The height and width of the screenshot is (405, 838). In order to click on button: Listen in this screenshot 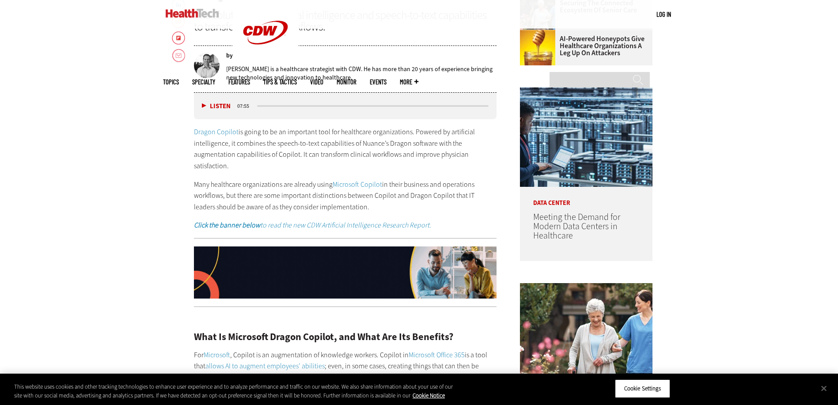, I will do `click(216, 106)`.